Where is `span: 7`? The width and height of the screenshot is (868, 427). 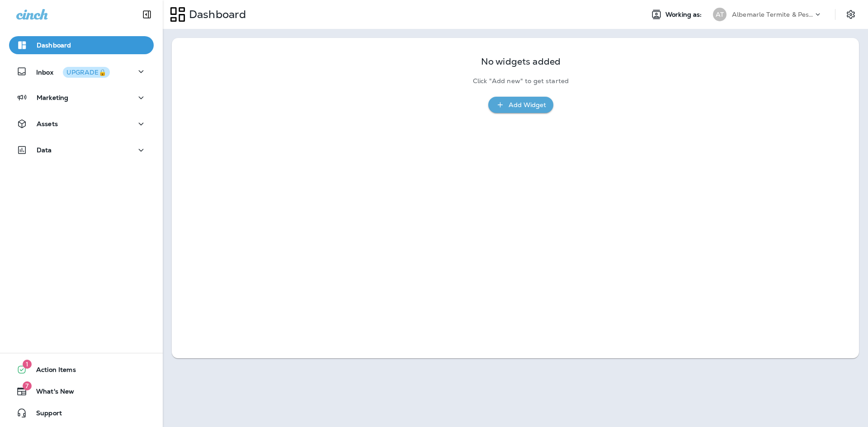
span: 7 is located at coordinates (27, 386).